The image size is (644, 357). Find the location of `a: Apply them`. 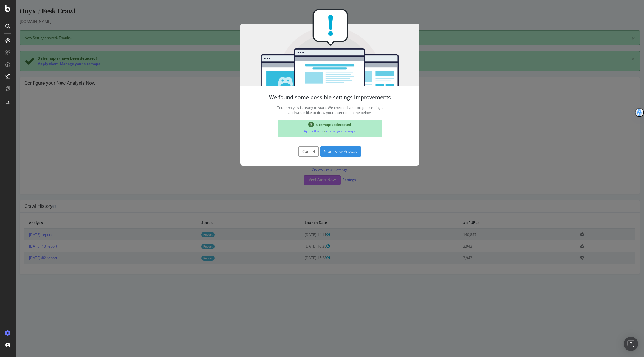

a: Apply them is located at coordinates (298, 131).